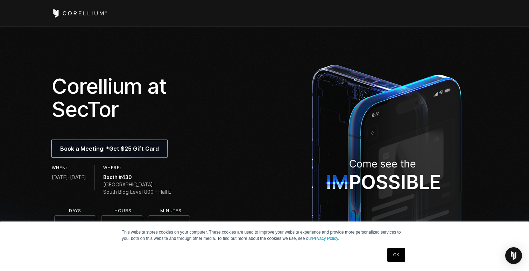 The width and height of the screenshot is (529, 271). I want to click on li: Minutes, so click(171, 211).